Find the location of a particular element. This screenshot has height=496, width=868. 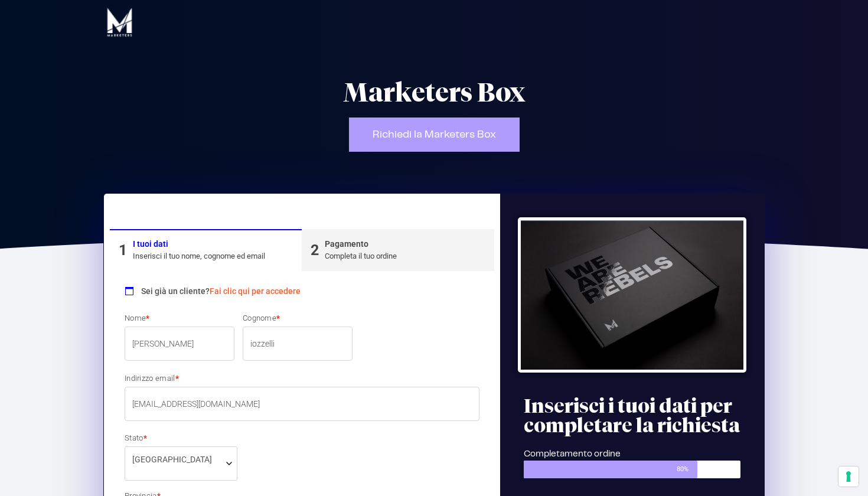

div: Pagamento is located at coordinates (360, 244).